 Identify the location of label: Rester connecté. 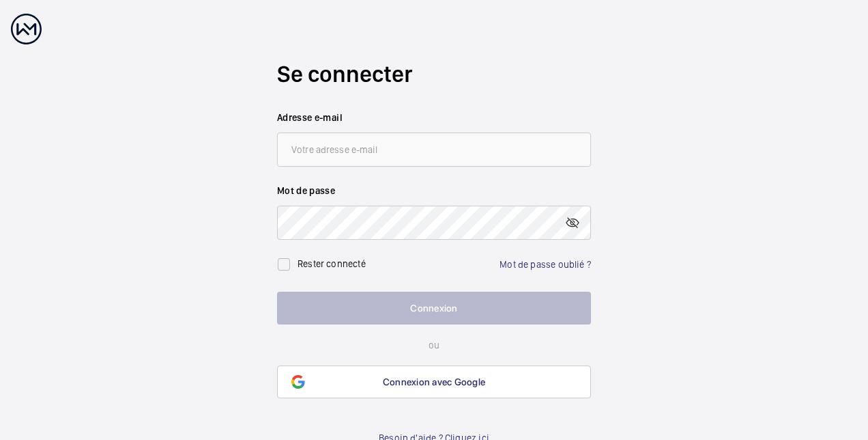
(332, 263).